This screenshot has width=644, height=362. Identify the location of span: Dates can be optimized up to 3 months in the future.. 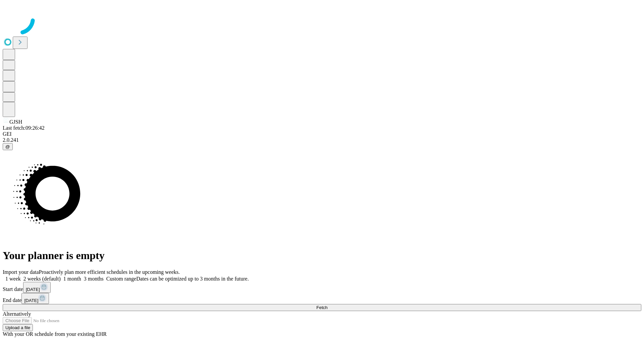
(192, 278).